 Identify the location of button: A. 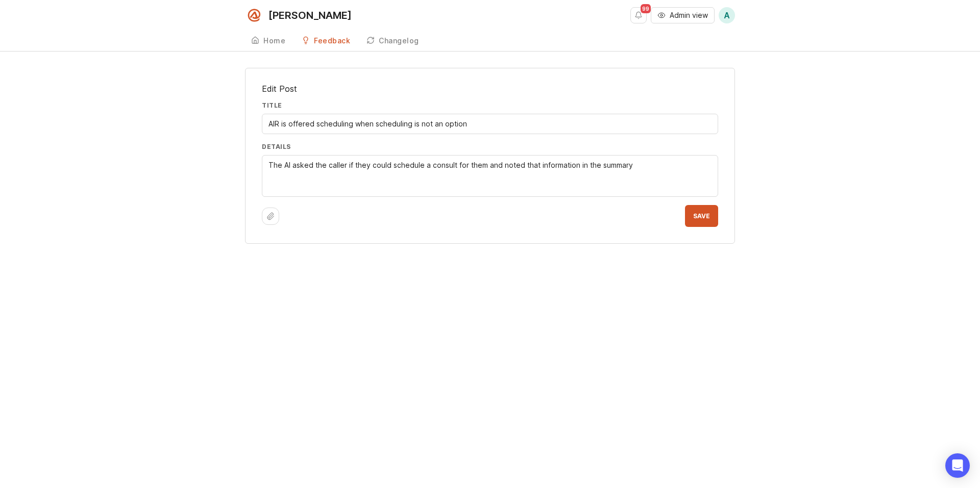
(727, 15).